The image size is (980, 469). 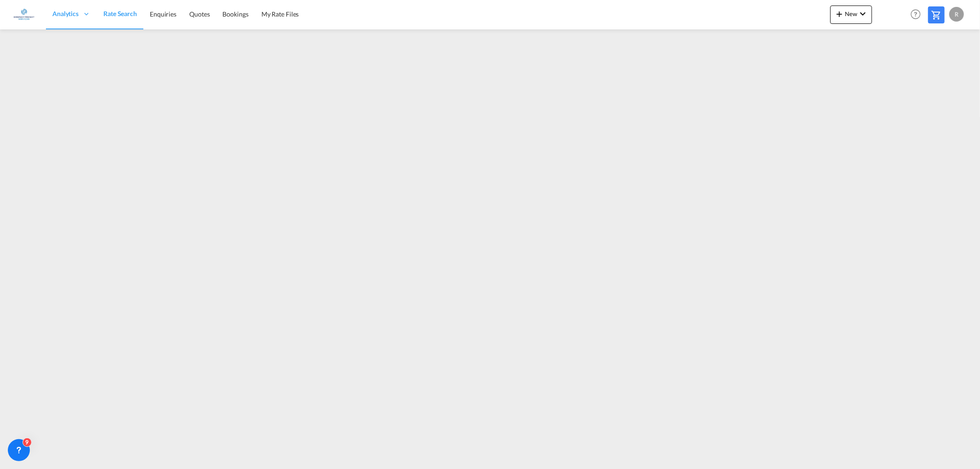 I want to click on div: Help, so click(x=918, y=14).